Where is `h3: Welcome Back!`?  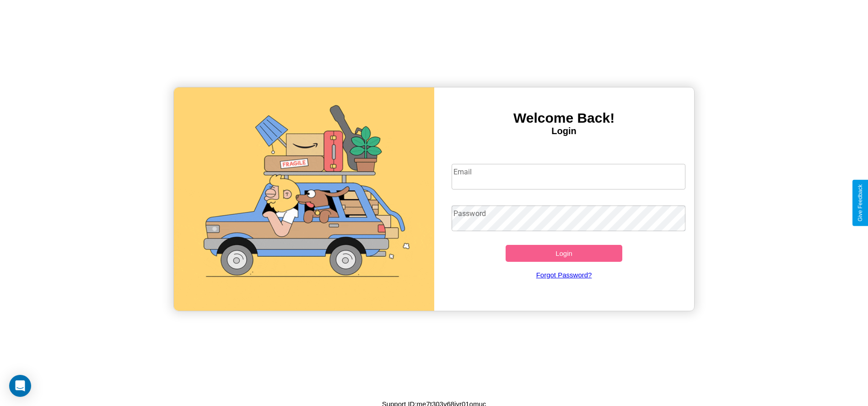
h3: Welcome Back! is located at coordinates (564, 118).